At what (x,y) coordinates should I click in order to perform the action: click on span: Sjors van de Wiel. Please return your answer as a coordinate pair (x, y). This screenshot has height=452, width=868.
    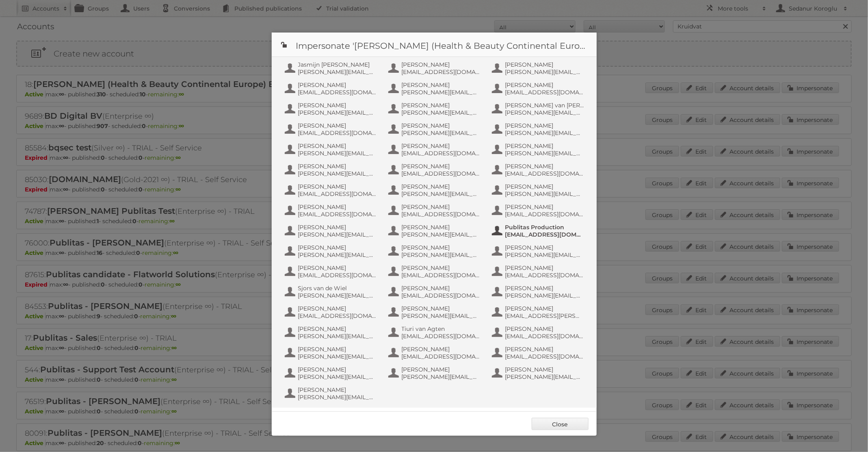
    Looking at the image, I should click on (338, 288).